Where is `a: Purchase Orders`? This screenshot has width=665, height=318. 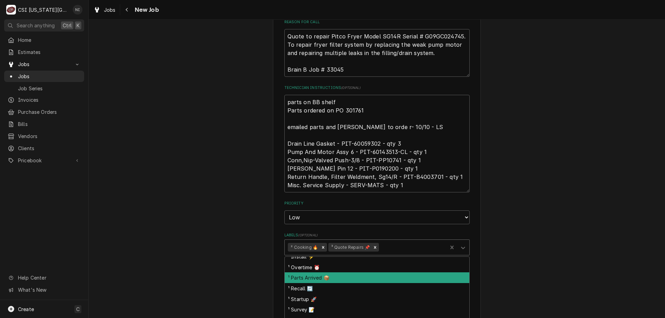 a: Purchase Orders is located at coordinates (44, 112).